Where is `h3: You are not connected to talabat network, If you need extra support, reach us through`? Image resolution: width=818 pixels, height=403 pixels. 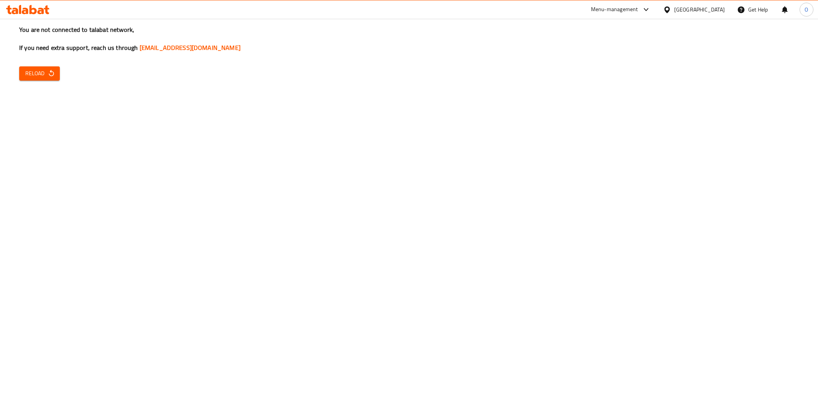 h3: You are not connected to talabat network, If you need extra support, reach us through is located at coordinates (409, 39).